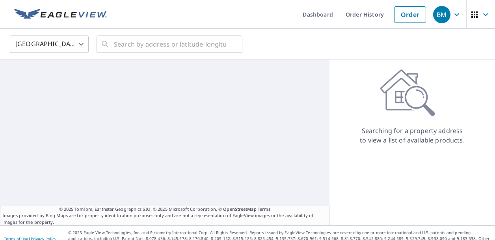 This screenshot has height=240, width=495. What do you see at coordinates (412, 135) in the screenshot?
I see `p: Searching for a property address to view a list of available products.` at bounding box center [412, 135].